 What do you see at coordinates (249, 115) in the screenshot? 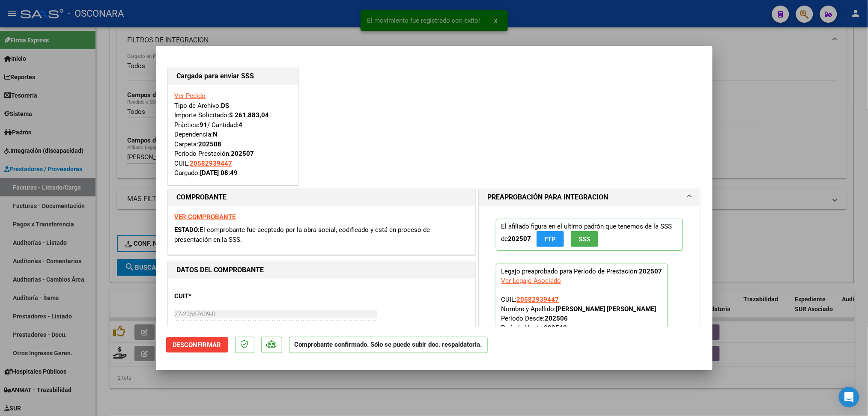
I see `strong: $ 261.883,04` at bounding box center [249, 115].